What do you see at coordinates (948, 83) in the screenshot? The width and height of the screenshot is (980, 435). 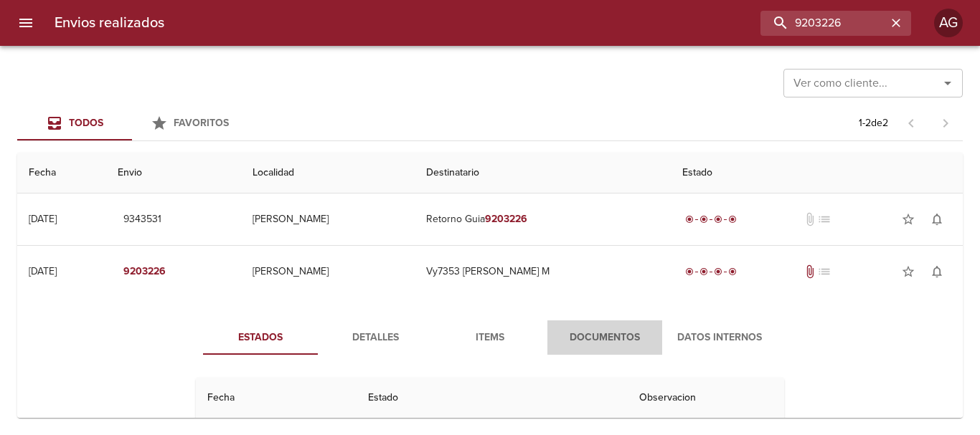 I see `button: Abrir` at bounding box center [948, 83].